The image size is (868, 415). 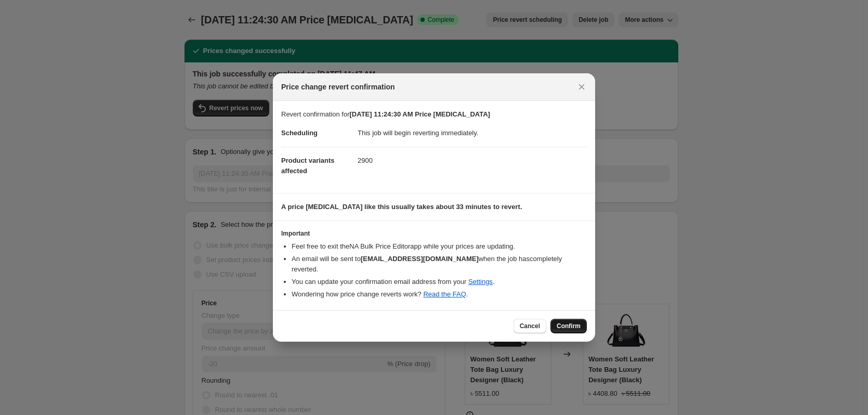 What do you see at coordinates (568, 326) in the screenshot?
I see `button: Confirm` at bounding box center [568, 326].